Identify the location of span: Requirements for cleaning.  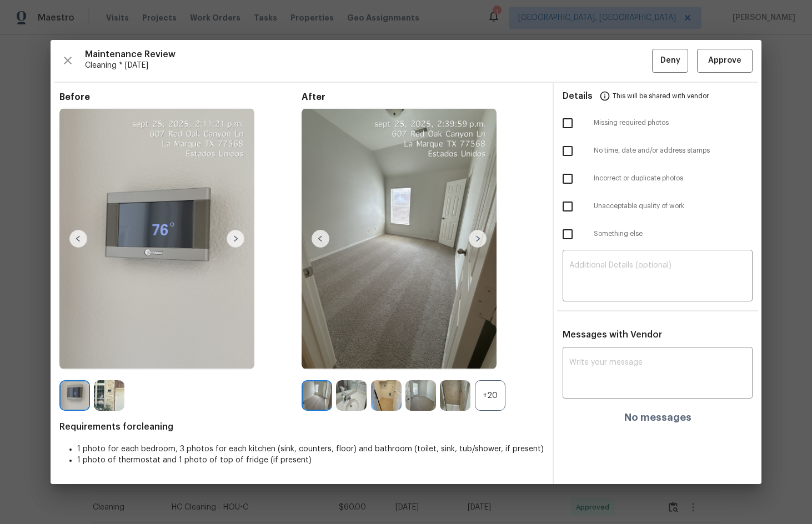
(302, 427).